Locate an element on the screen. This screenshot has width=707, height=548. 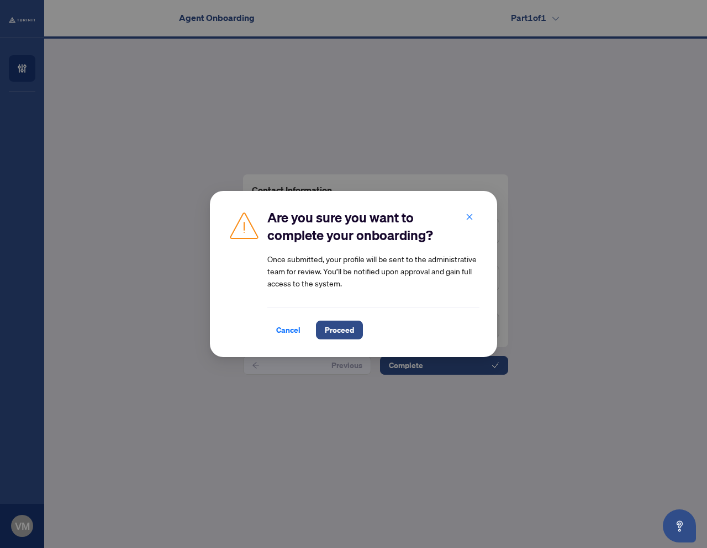
span: Cancel is located at coordinates (288, 330).